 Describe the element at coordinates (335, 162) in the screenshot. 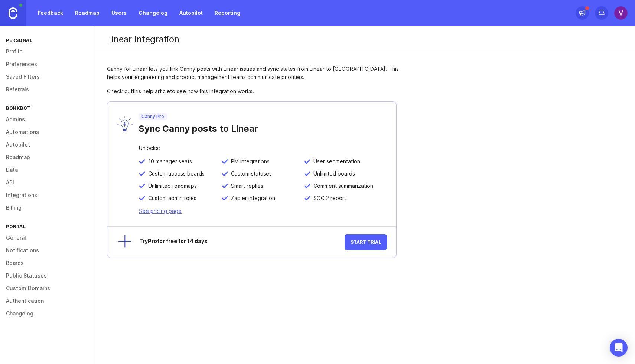

I see `span: User segmentation` at that location.